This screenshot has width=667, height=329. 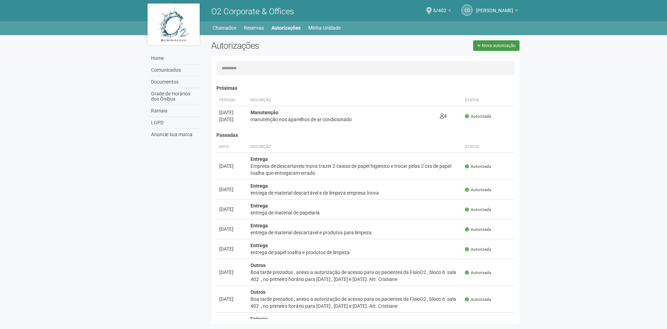 What do you see at coordinates (343, 119) in the screenshot?
I see `div: manutenção nos aparelhos de ar condicionado` at bounding box center [343, 119].